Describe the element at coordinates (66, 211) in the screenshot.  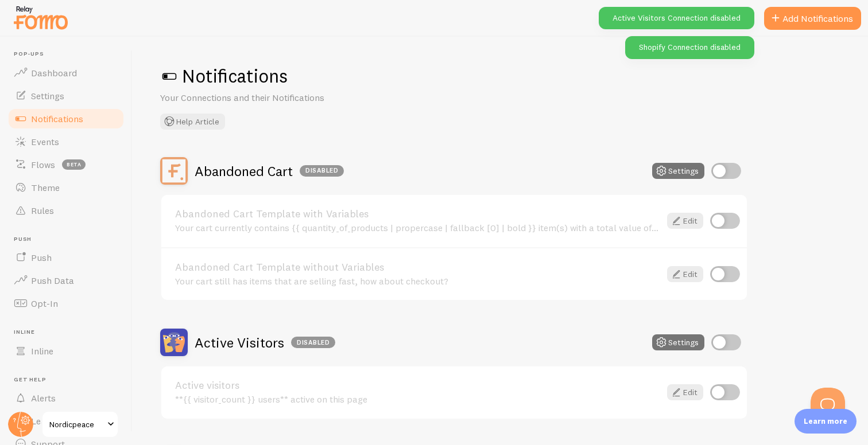
I see `a: Rules` at that location.